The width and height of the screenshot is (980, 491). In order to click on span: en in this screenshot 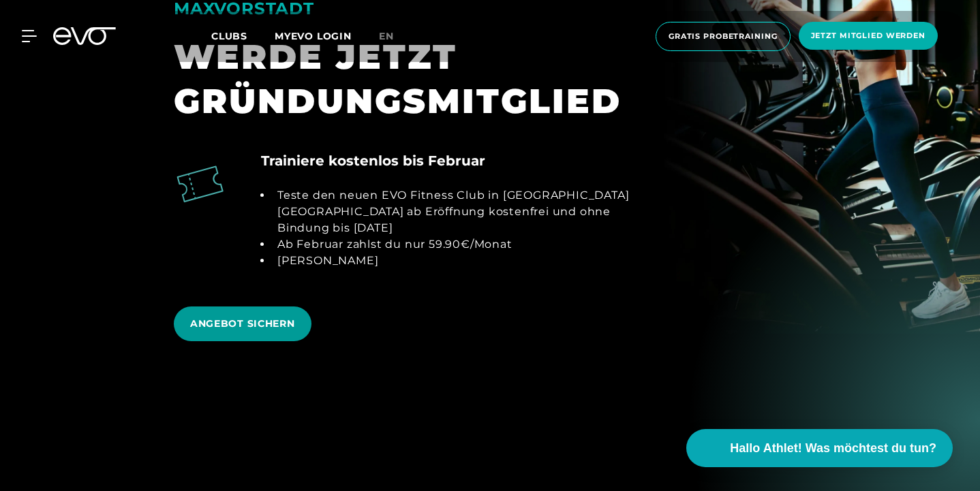, I will do `click(386, 36)`.